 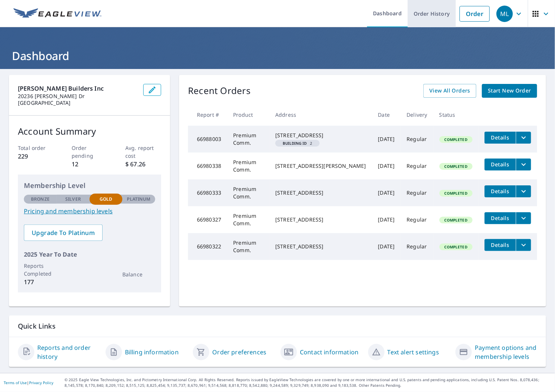 I want to click on span: Upgrade To Platinum, so click(x=63, y=233).